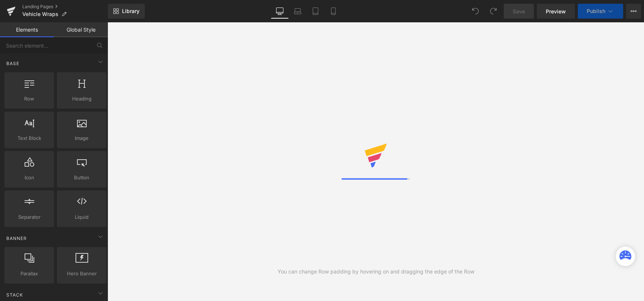 The width and height of the screenshot is (644, 301). Describe the element at coordinates (82, 274) in the screenshot. I see `span: Hero Banner` at that location.